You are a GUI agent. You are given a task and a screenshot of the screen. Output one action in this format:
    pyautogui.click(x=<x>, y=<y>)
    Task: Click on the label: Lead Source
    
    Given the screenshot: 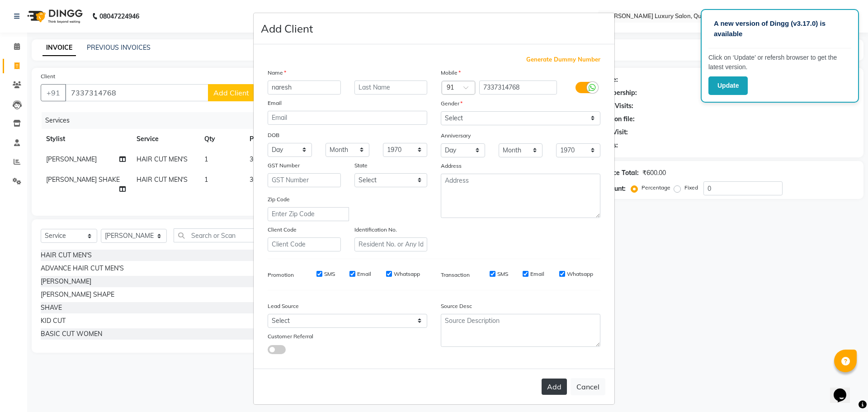 What is the action you would take?
    pyautogui.click(x=283, y=306)
    